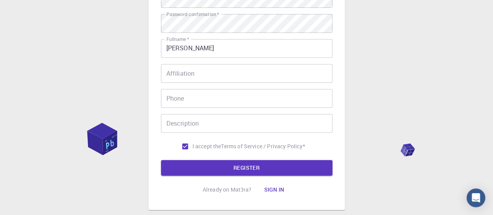 This screenshot has height=215, width=493. What do you see at coordinates (178, 39) in the screenshot?
I see `label: Fullname` at bounding box center [178, 39].